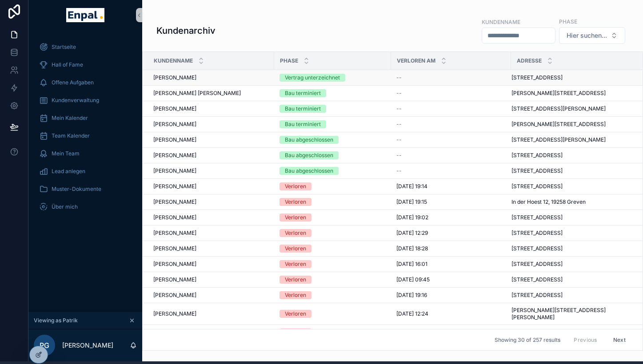  Describe the element at coordinates (70, 118) in the screenshot. I see `span: Mein Kalender` at that location.